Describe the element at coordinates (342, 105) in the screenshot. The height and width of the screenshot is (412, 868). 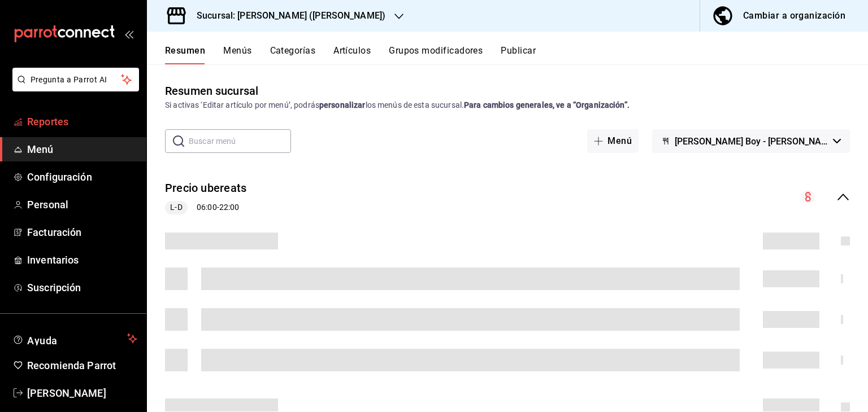
I see `strong: personalizar` at that location.